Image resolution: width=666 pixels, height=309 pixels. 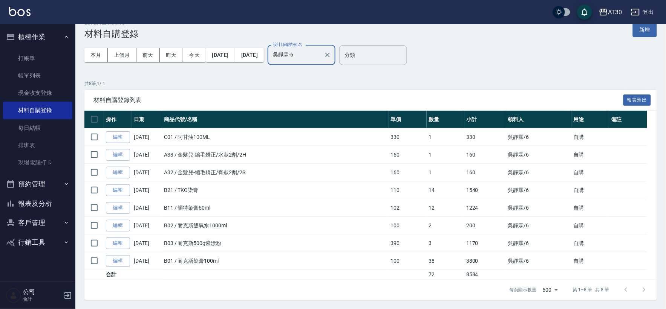 What do you see at coordinates (523, 290) in the screenshot?
I see `p: 每頁顯示數量` at bounding box center [523, 290].